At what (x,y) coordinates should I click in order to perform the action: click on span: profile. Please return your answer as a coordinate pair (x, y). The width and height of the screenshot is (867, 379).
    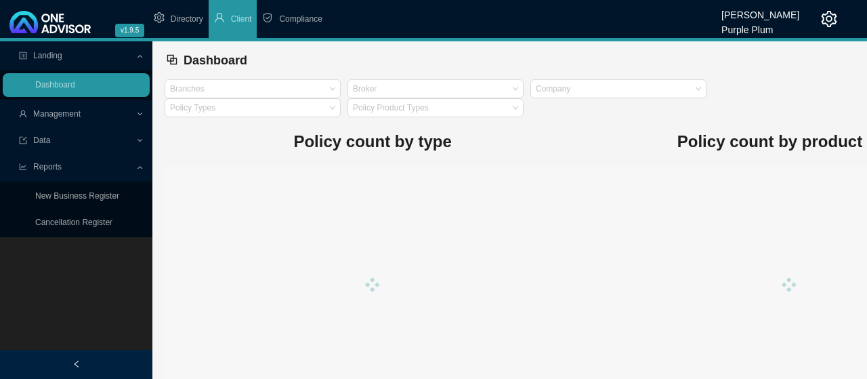
    Looking at the image, I should click on (23, 56).